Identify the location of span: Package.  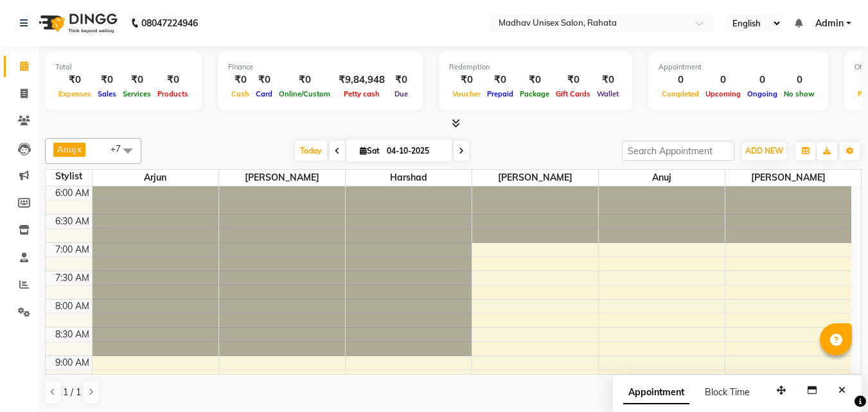
(535, 94).